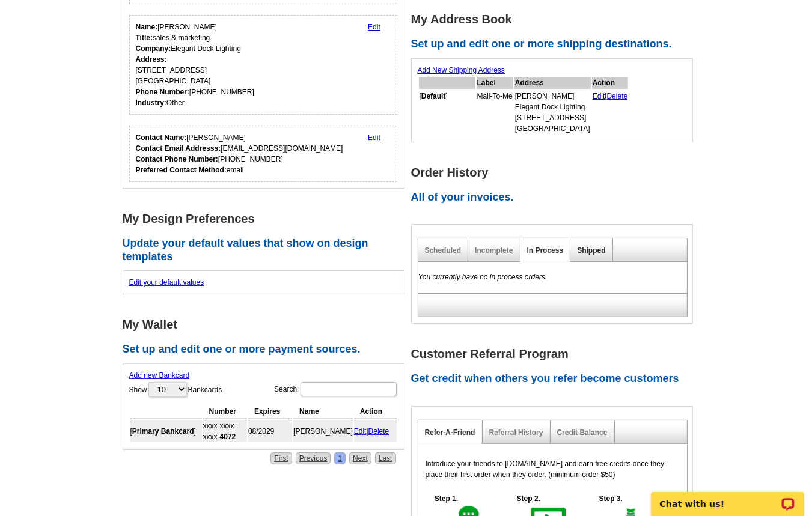 The image size is (812, 516). I want to click on h5: Step 1., so click(447, 498).